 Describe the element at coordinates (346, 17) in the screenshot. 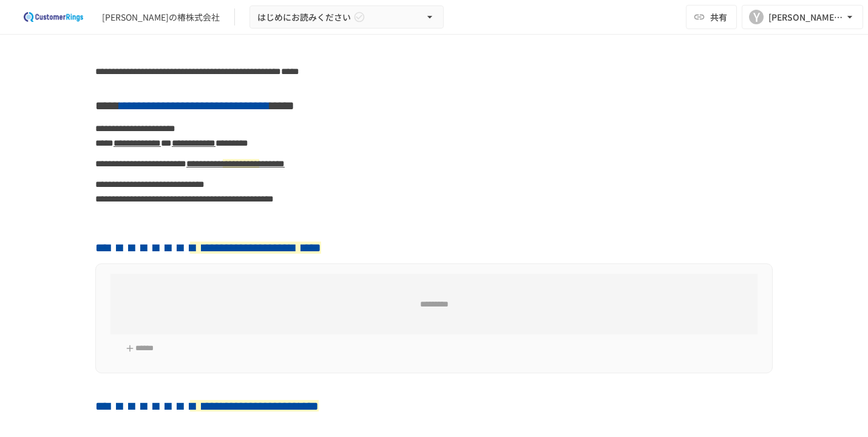

I see `button: はじめにお読みください` at that location.